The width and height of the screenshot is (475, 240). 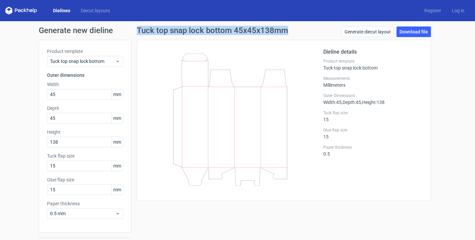 What do you see at coordinates (368, 32) in the screenshot?
I see `a: Generate diecut layout` at bounding box center [368, 32].